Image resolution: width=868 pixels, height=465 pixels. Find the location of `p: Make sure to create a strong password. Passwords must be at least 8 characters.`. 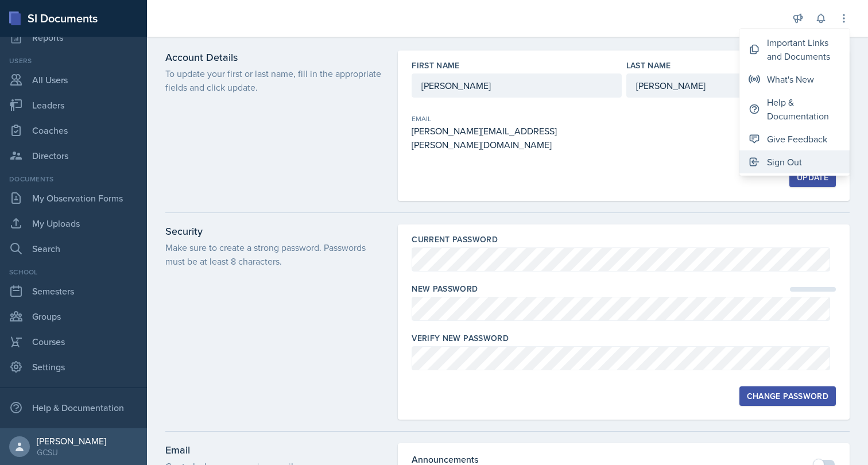

p: Make sure to create a strong password. Passwords must be at least 8 characters. is located at coordinates (274, 254).